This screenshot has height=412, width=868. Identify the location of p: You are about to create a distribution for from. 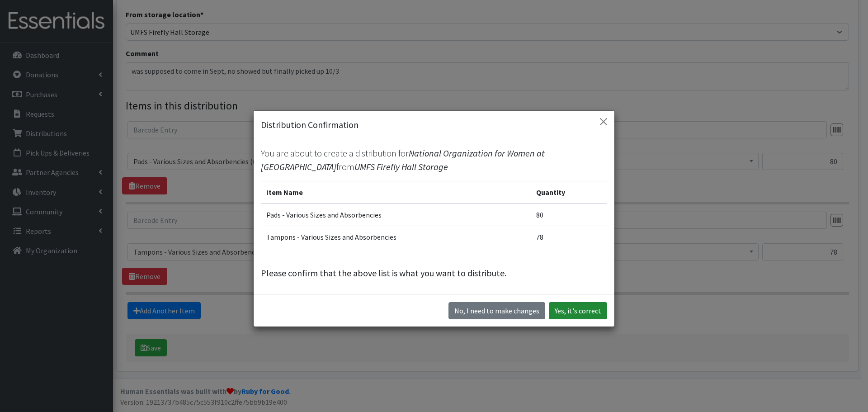
(434, 160).